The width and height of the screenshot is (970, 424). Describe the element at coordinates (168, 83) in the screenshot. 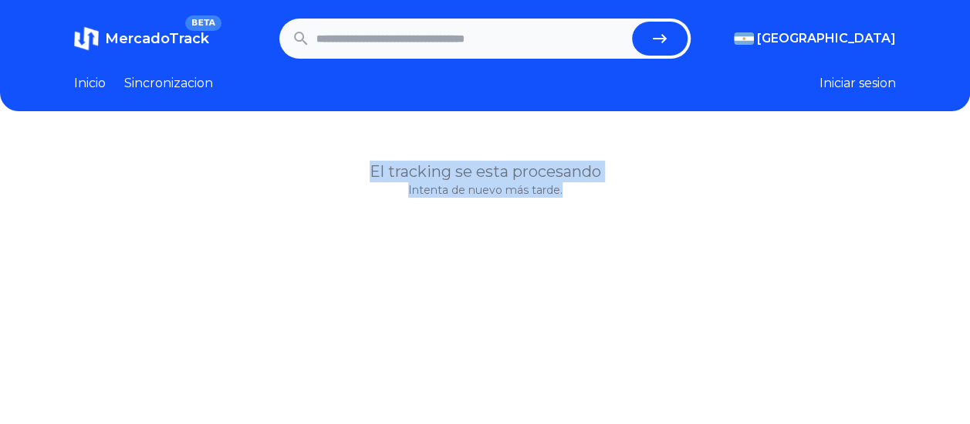

I see `a: Sincronizacion` at that location.